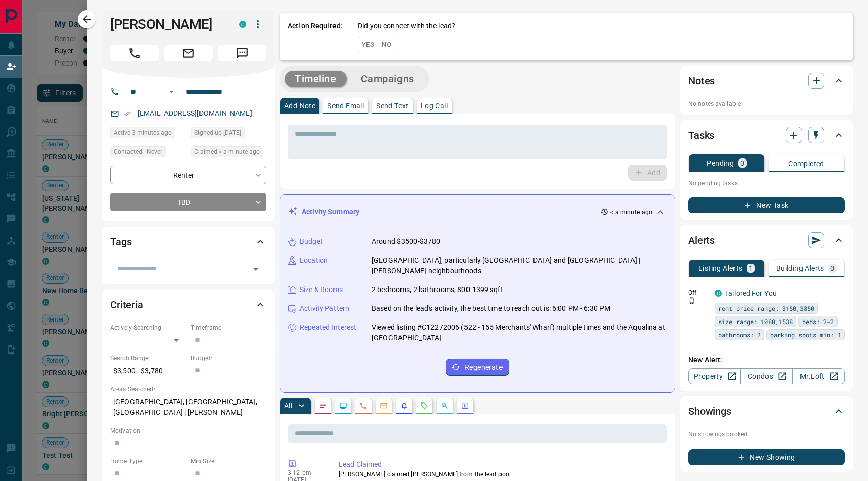 The height and width of the screenshot is (481, 868). Describe the element at coordinates (702, 81) in the screenshot. I see `h2: Notes` at that location.